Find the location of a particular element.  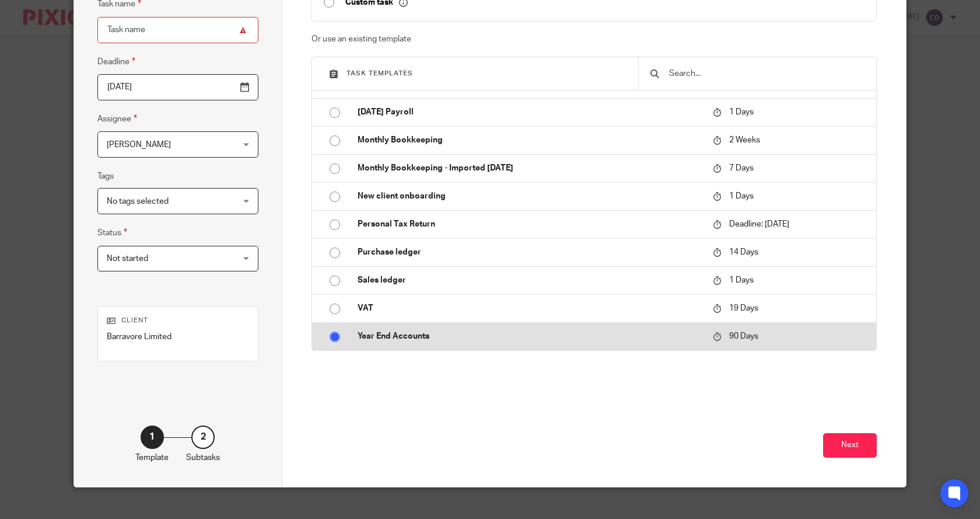

span: 19 Days is located at coordinates (744, 308).